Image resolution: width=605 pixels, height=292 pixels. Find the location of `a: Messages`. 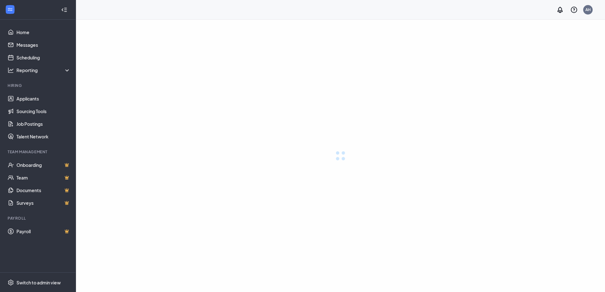

a: Messages is located at coordinates (43, 45).